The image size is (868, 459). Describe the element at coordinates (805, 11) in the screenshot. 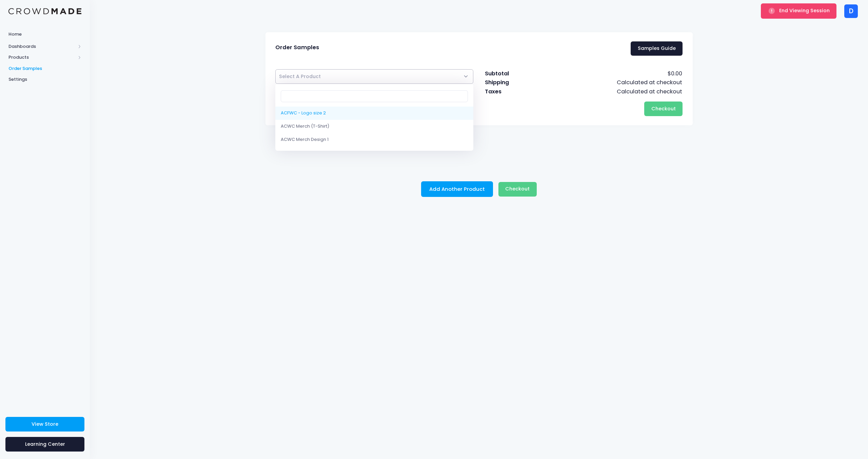

I see `span: End Viewing Session` at that location.